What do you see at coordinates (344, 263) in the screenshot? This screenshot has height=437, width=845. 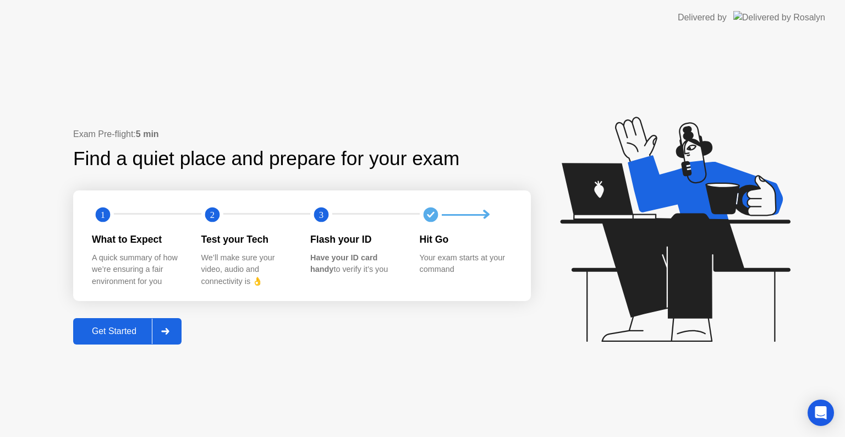 I see `b: Have your ID card handy` at bounding box center [344, 263].